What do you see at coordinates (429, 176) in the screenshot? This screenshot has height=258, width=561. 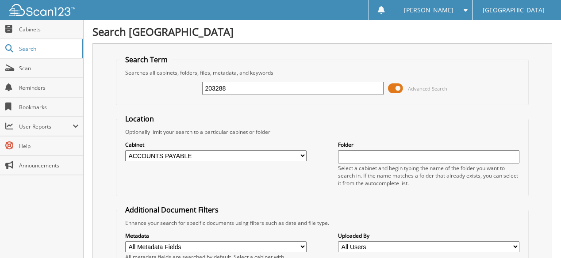 I see `div: Select a cabinet and begin typing the name of the folder you want to search in. If the name match...` at bounding box center [429, 176].